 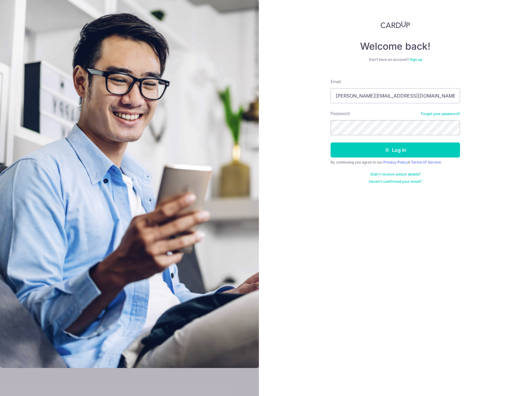 What do you see at coordinates (426, 162) in the screenshot?
I see `a: Terms Of Service` at bounding box center [426, 162].